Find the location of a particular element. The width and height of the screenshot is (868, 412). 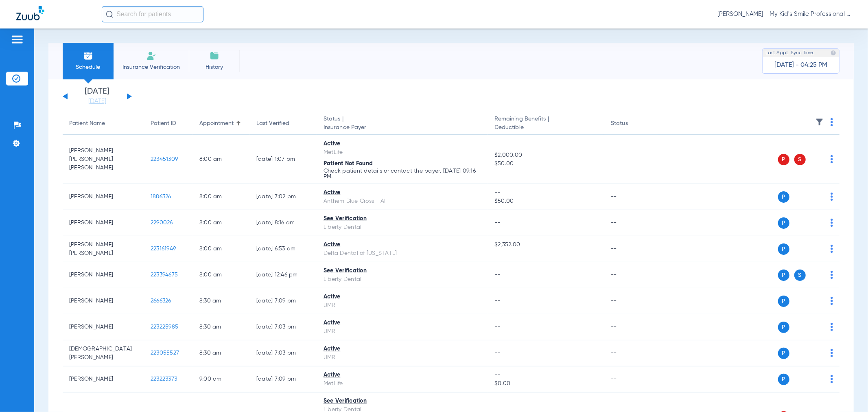

span: 223055527 is located at coordinates (165, 353).